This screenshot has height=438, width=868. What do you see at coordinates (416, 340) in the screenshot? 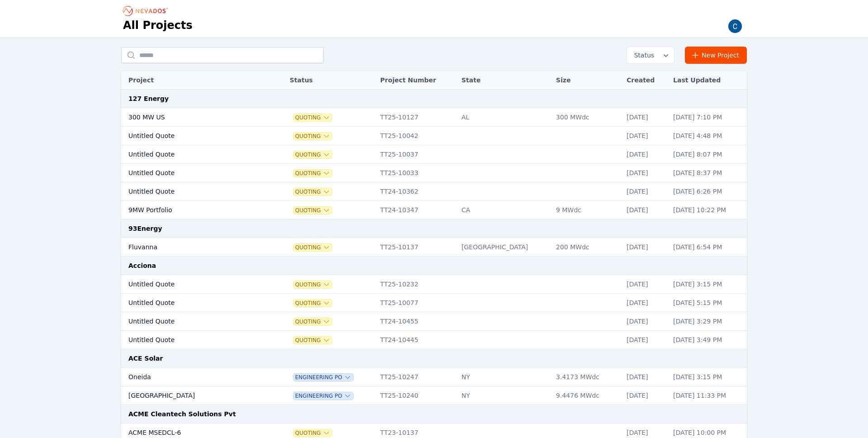
I see `td: TT24-10445` at bounding box center [416, 340].